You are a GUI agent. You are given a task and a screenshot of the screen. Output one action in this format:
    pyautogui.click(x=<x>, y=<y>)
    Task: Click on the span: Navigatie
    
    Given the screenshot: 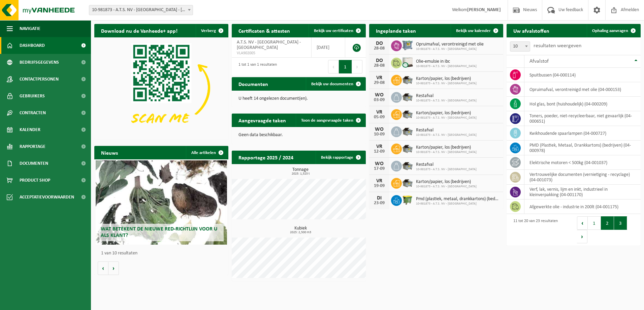 What is the action you would take?
    pyautogui.click(x=30, y=28)
    